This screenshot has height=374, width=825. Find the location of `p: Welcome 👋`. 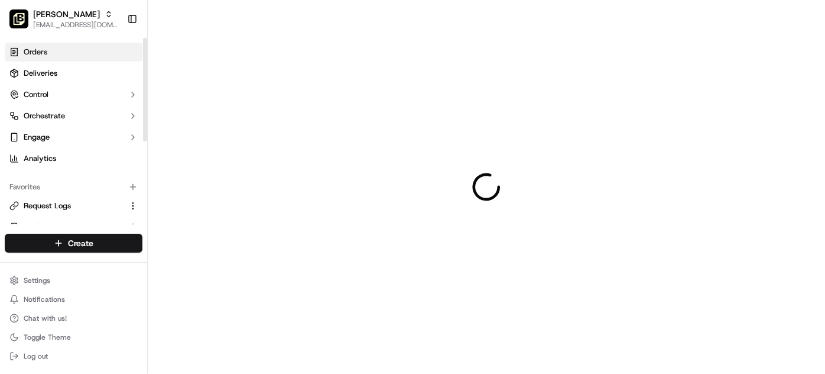

p: Welcome 👋 is located at coordinates (114, 57).